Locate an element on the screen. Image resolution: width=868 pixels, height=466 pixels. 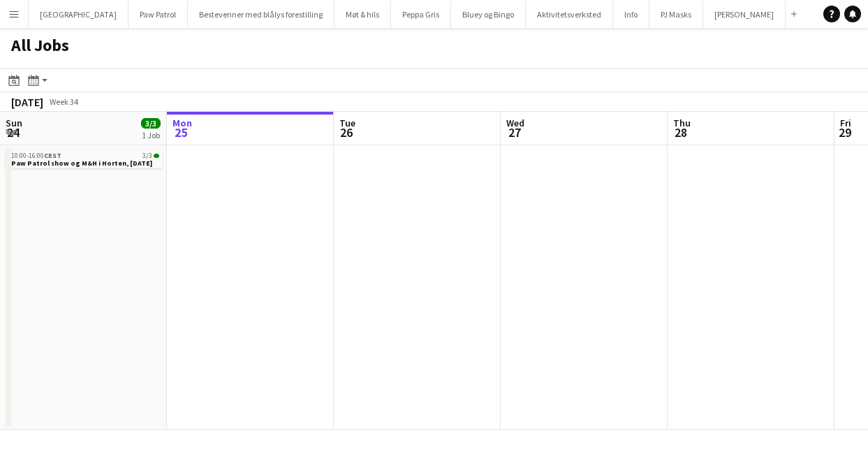
span: Thu is located at coordinates (682, 123).